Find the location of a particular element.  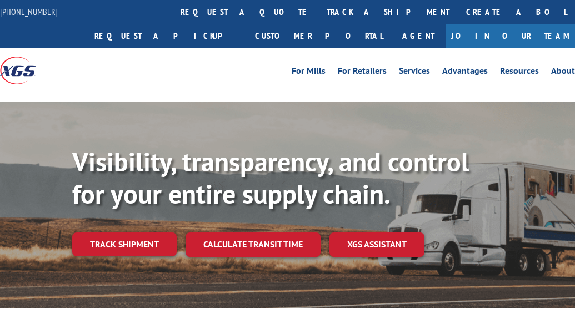

a: About is located at coordinates (562, 73).